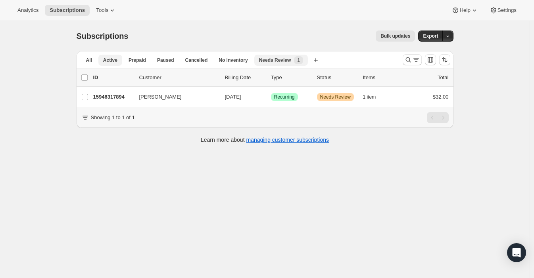 The height and width of the screenshot is (278, 534). What do you see at coordinates (165, 60) in the screenshot?
I see `span: Paused` at bounding box center [165, 60].